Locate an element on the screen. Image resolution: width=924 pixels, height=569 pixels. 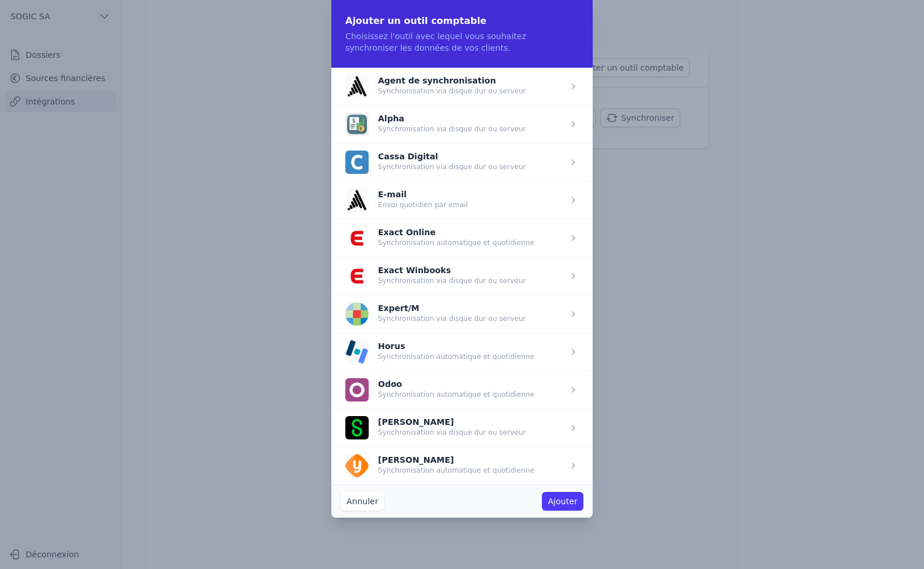
button: Alpha Synchronisation via disque dur ou serveur is located at coordinates (435, 124).